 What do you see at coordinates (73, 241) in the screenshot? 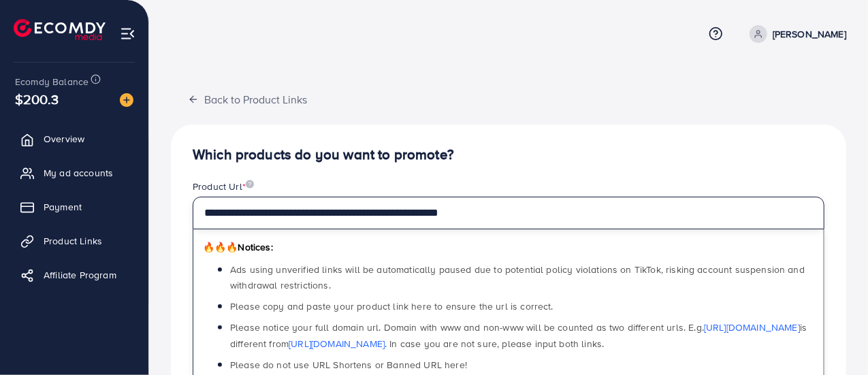
I see `span: Product Links` at bounding box center [73, 241].